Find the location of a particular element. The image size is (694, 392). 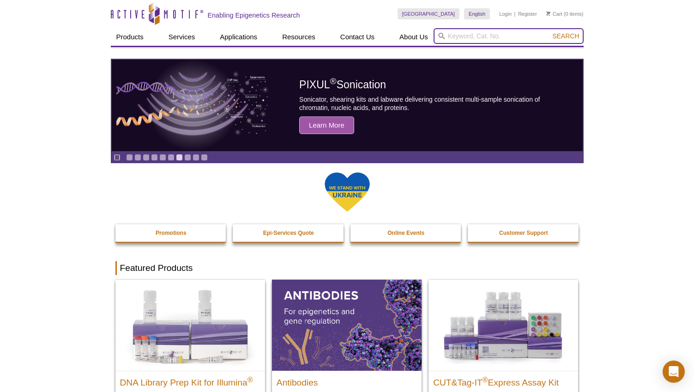

li: (0 items) is located at coordinates (565, 14).